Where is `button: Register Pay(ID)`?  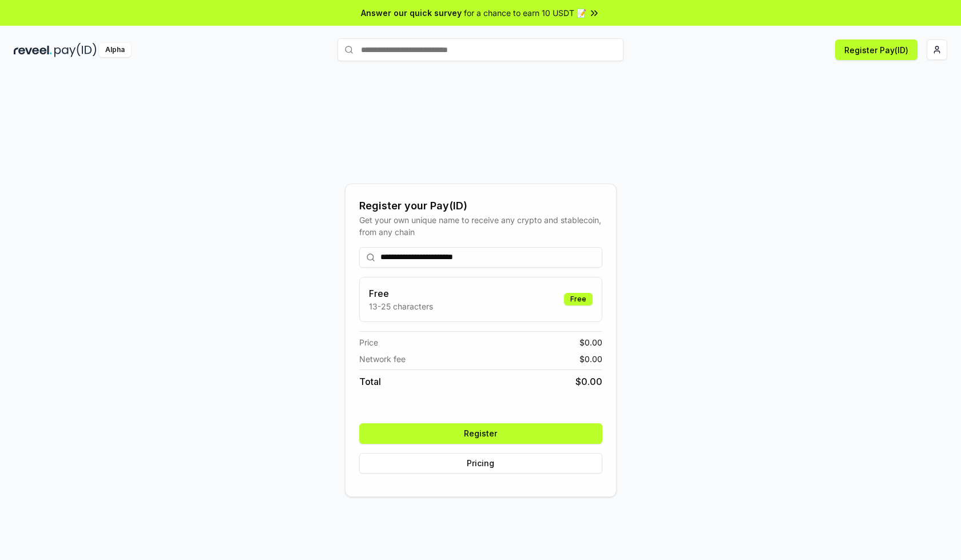 button: Register Pay(ID) is located at coordinates (876, 50).